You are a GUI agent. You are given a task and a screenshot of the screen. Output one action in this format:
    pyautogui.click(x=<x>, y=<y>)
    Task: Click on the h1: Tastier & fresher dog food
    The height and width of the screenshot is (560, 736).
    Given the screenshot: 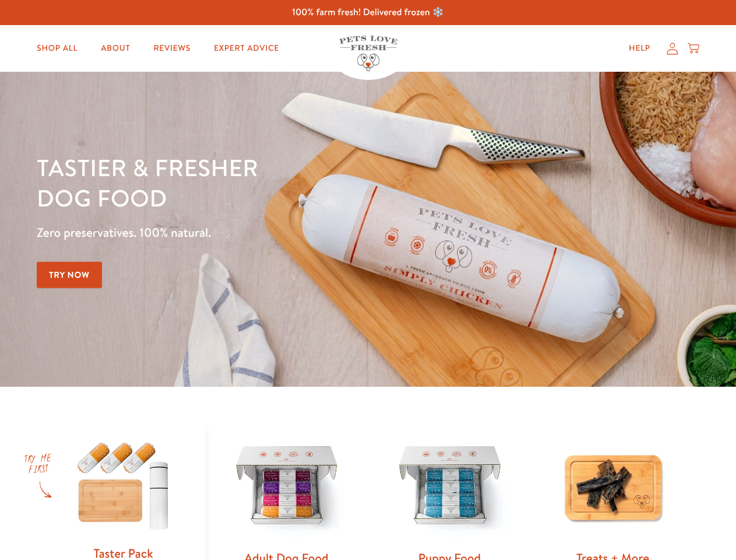 What is the action you would take?
    pyautogui.click(x=258, y=182)
    